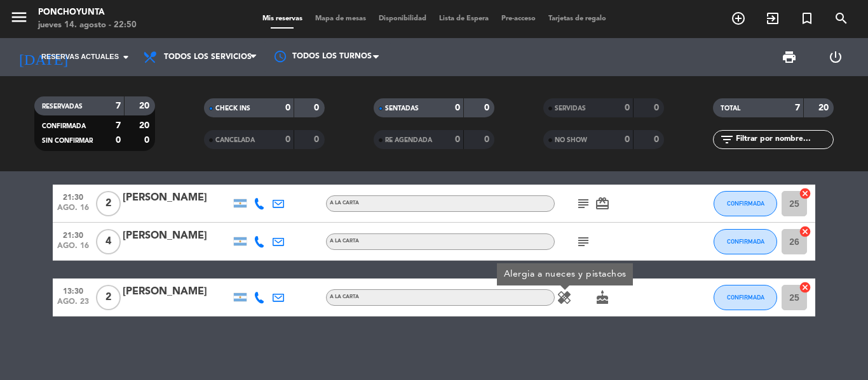  What do you see at coordinates (835, 57) in the screenshot?
I see `div: LOG OUT` at bounding box center [835, 57].